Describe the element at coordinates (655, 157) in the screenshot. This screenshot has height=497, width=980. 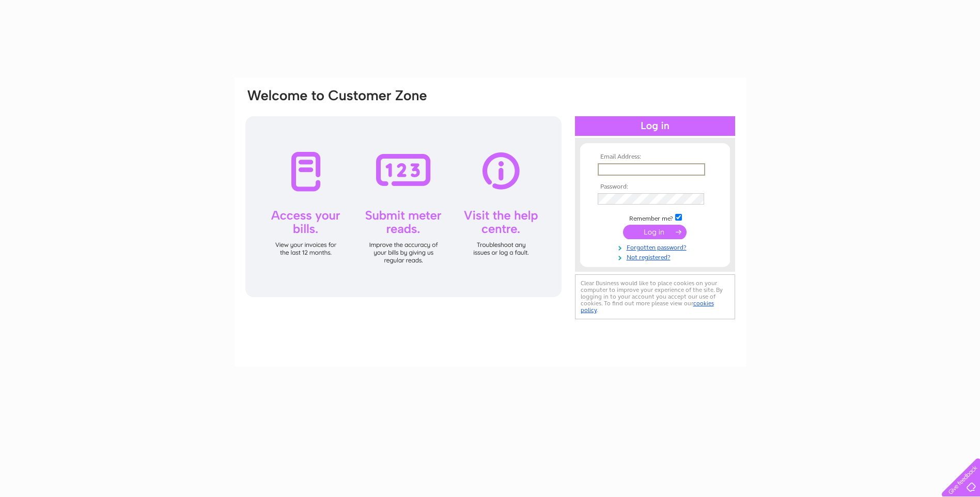
I see `th: Email Address:` at that location.